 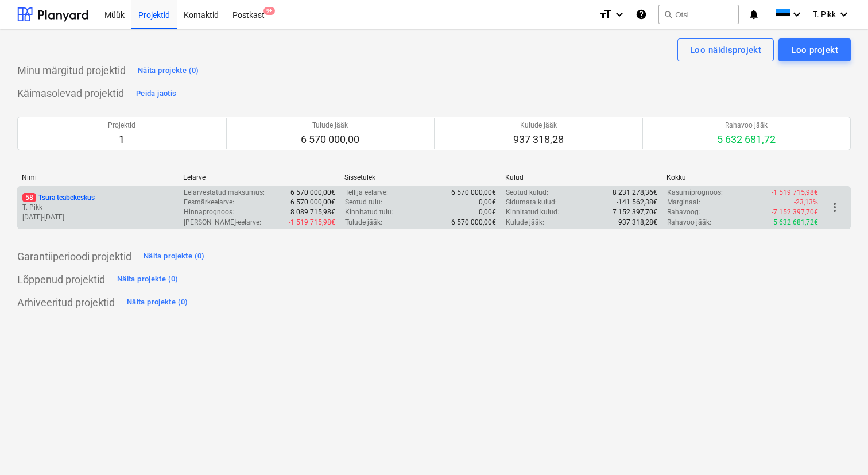 What do you see at coordinates (726, 50) in the screenshot?
I see `div: Loo näidisprojekt` at bounding box center [726, 50].